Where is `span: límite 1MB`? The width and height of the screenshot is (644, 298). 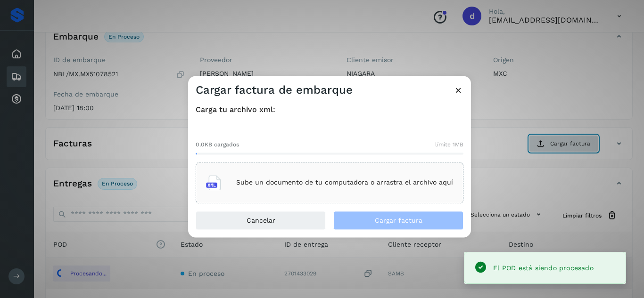
span: límite 1MB is located at coordinates (449, 145).